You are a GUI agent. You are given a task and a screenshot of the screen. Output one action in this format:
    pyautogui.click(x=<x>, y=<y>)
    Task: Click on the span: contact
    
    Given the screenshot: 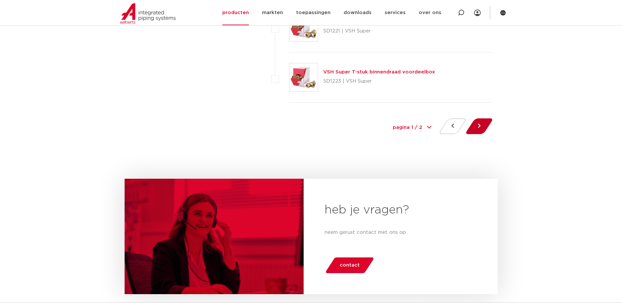 What is the action you would take?
    pyautogui.click(x=349, y=265)
    